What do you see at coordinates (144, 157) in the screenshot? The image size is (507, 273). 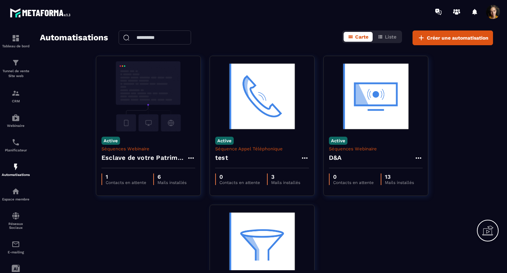 I see `h4: Esclave de votre Patrimoine - Copy` at bounding box center [144, 157].